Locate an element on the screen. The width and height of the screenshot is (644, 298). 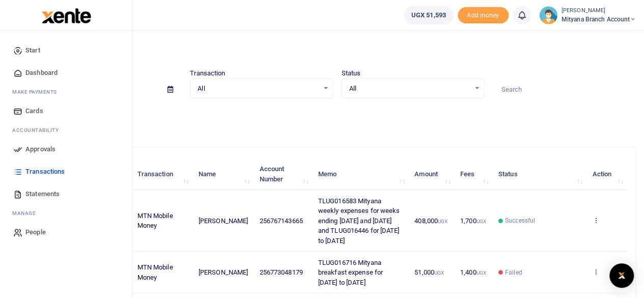
th: Status: activate to sort column ascending is located at coordinates (540, 174).